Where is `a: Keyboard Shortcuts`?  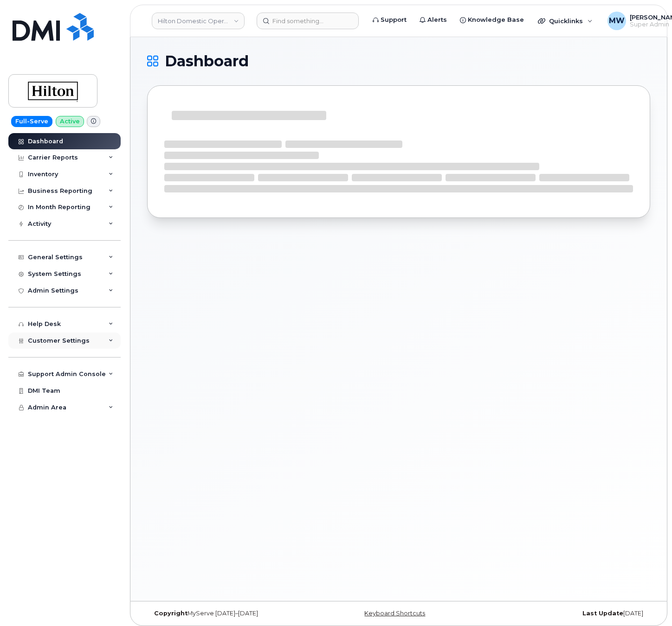
a: Keyboard Shortcuts is located at coordinates (394, 613).